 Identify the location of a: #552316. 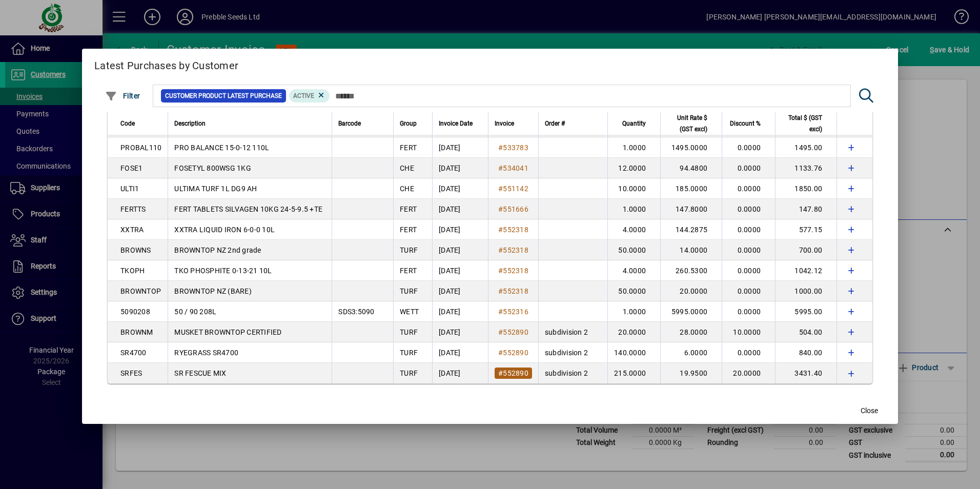
(513, 311).